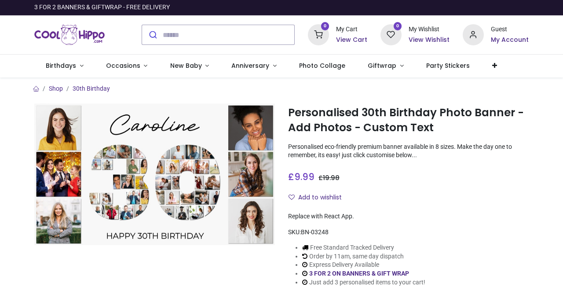 Image resolution: width=563 pixels, height=291 pixels. What do you see at coordinates (69, 35) in the screenshot?
I see `a: Logo of Cool Hippo` at bounding box center [69, 35].